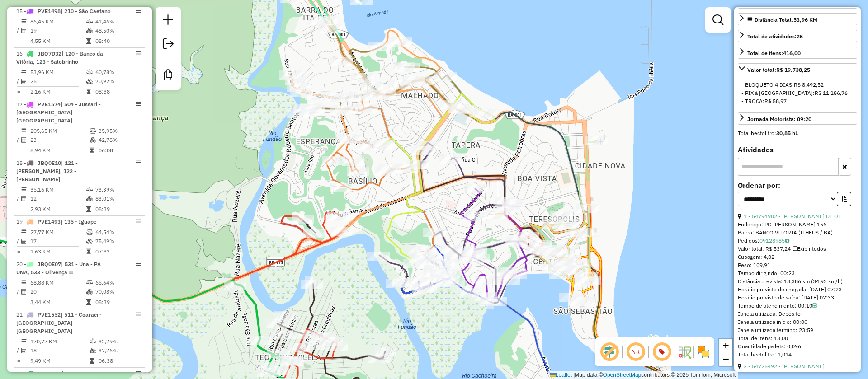  What do you see at coordinates (120, 342) in the screenshot?
I see `td: 32,79%` at bounding box center [120, 342].